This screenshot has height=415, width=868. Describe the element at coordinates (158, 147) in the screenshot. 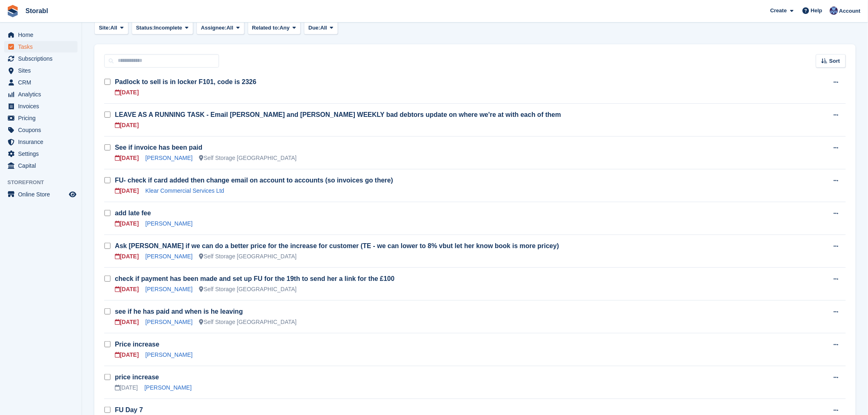

I see `a: See if invoice has been paid` at that location.